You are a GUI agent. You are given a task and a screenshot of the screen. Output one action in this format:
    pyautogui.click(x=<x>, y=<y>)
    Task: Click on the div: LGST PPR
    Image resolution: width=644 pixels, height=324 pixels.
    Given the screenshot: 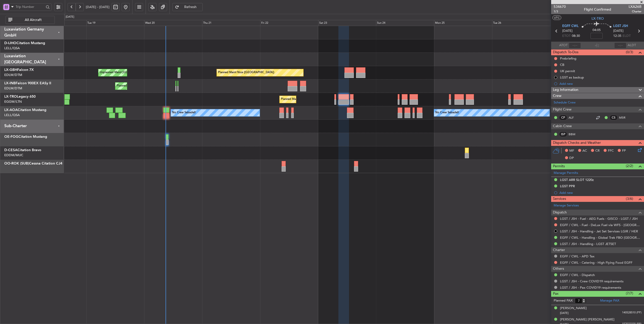 What is the action you would take?
    pyautogui.click(x=567, y=186)
    